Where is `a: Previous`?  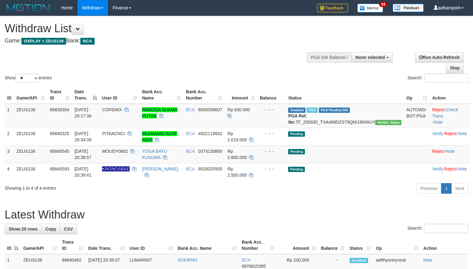 a: Previous is located at coordinates (429, 188).